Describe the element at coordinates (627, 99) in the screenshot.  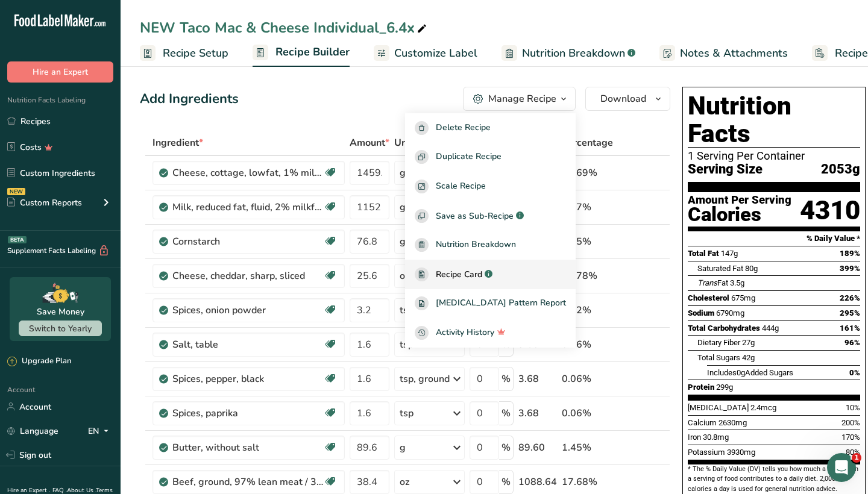
I see `button: Download` at that location.